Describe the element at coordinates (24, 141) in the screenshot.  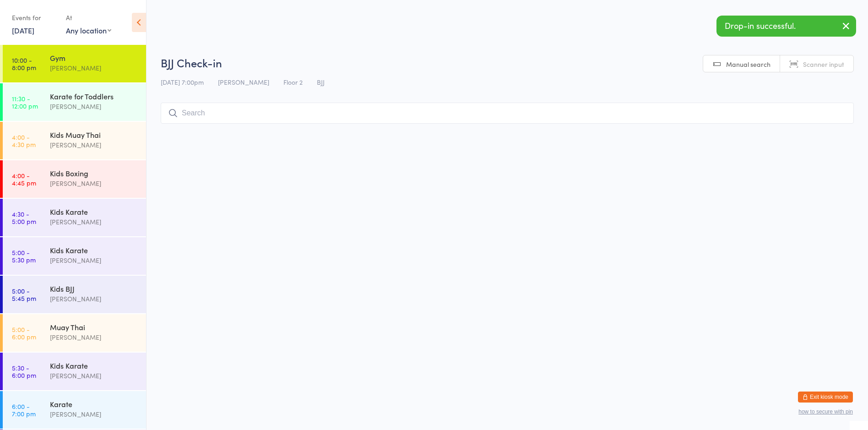
I see `time: 4:00 - 4:30 pm` at that location.